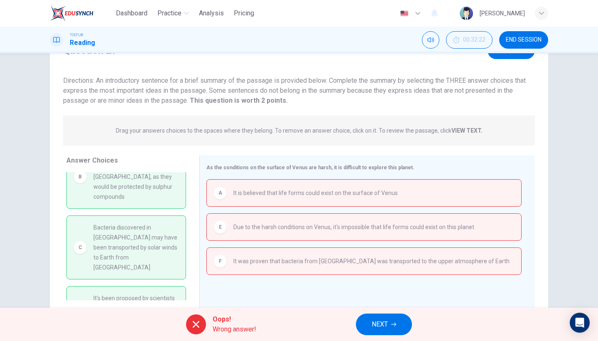  What do you see at coordinates (81, 13) in the screenshot?
I see `a: EduSynch logo` at bounding box center [81, 13].